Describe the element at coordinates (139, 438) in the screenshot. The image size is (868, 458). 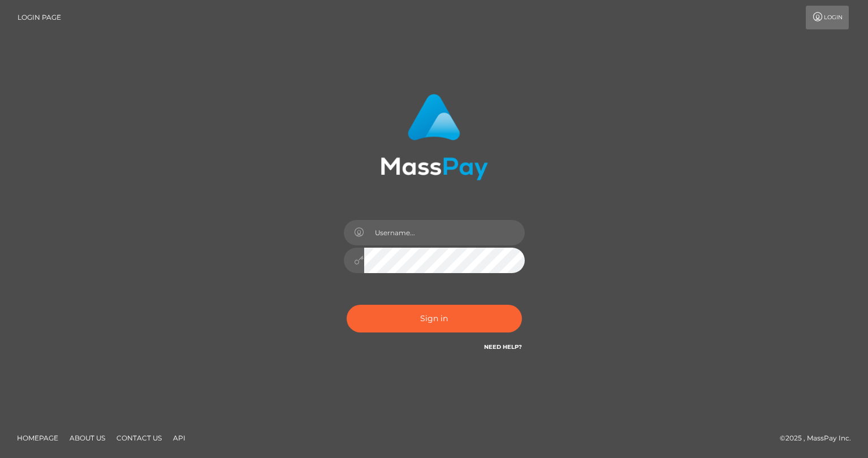
I see `a: Contact Us` at that location.